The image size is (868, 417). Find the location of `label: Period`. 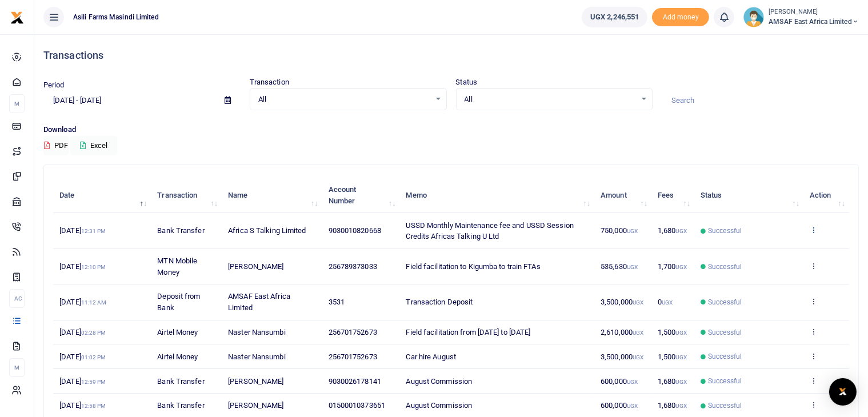

label: Period is located at coordinates (54, 86).